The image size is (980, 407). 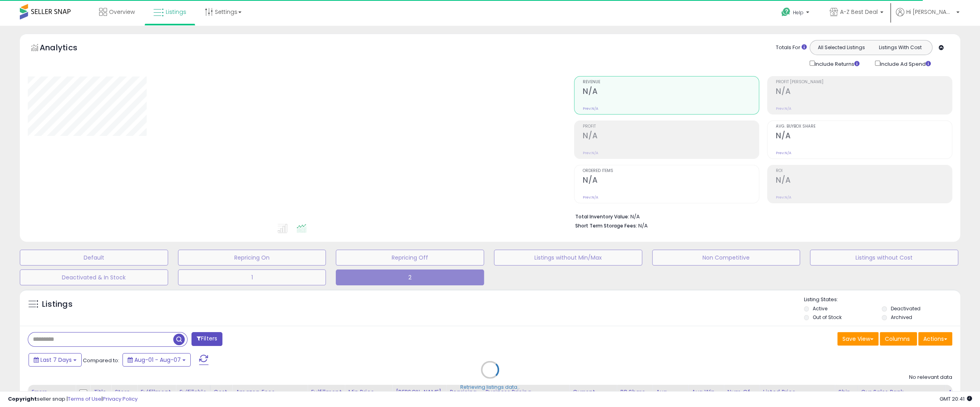 I want to click on h5: Analytics, so click(x=67, y=48).